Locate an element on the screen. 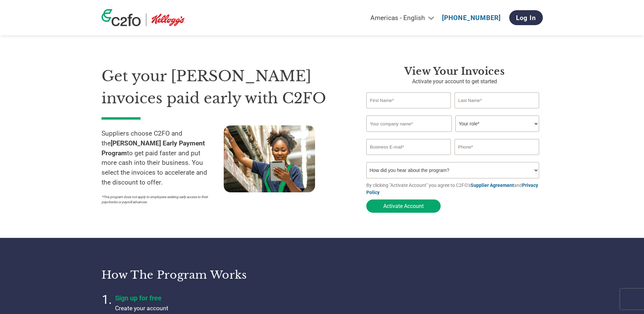 The width and height of the screenshot is (644, 314). a: Privacy Policy is located at coordinates (452, 189).